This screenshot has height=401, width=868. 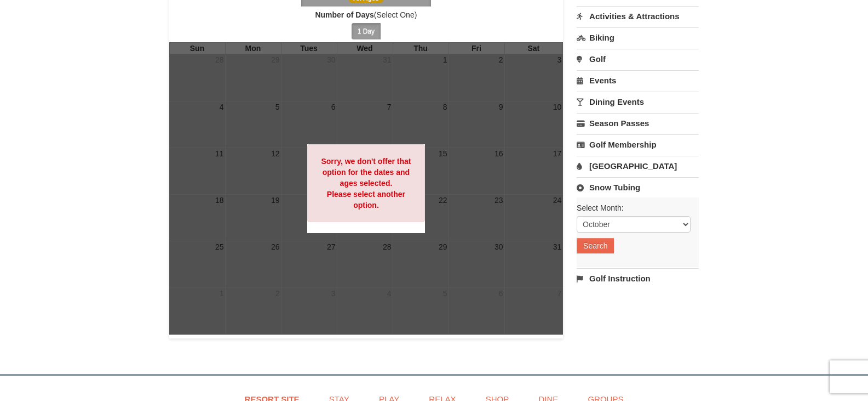 I want to click on a: Golf Membership, so click(x=637, y=145).